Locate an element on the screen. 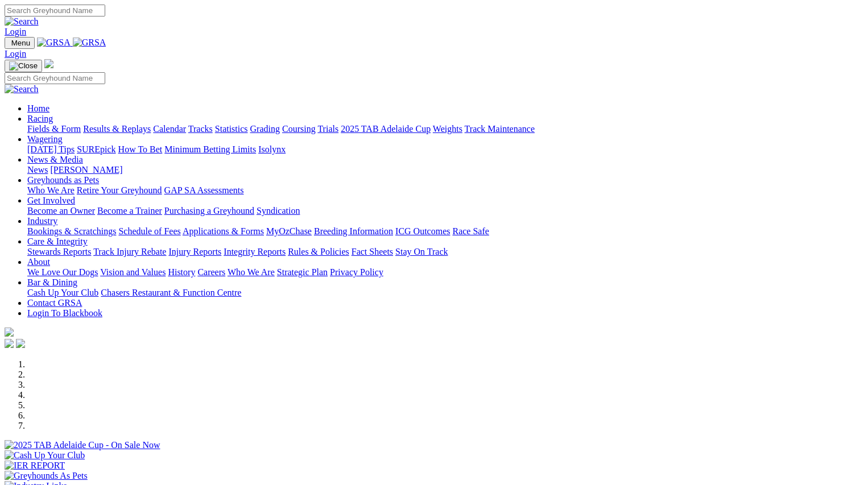 The width and height of the screenshot is (868, 485). a: Grading is located at coordinates (265, 129).